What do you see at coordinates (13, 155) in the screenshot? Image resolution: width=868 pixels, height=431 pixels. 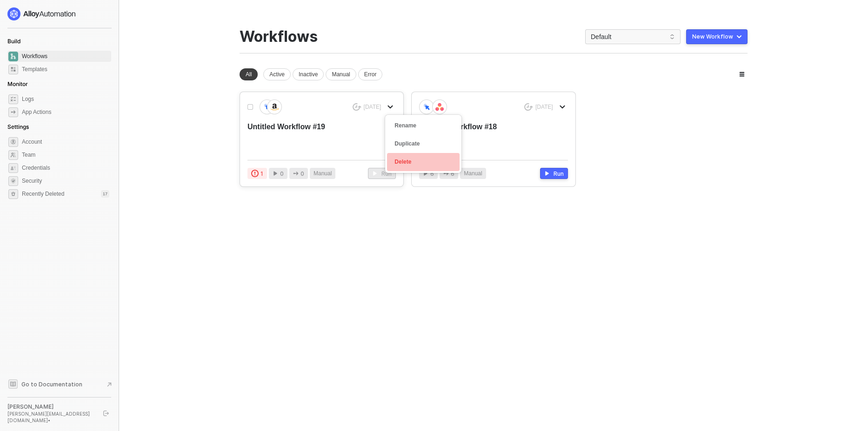 I see `span: team` at bounding box center [13, 155].